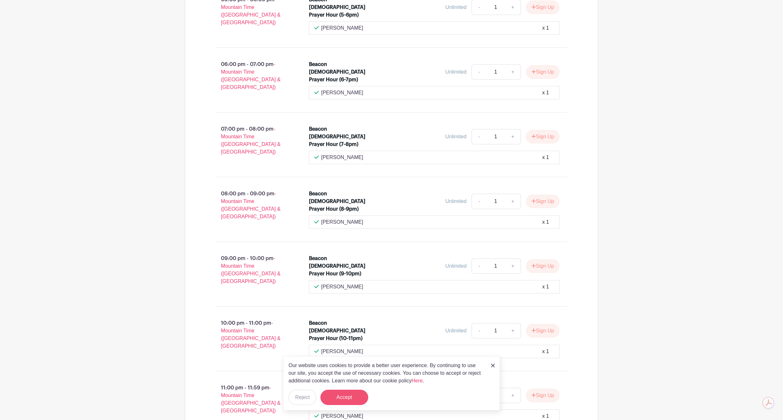  Describe the element at coordinates (252, 335) in the screenshot. I see `p: 10:00 pm - 11:00 pm` at that location.